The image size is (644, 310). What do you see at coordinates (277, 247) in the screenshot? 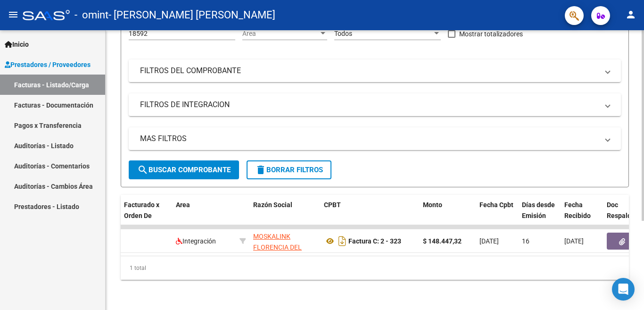
I see `span: MOSKALINK FLORENCIA DEL CARMEN` at bounding box center [277, 247].